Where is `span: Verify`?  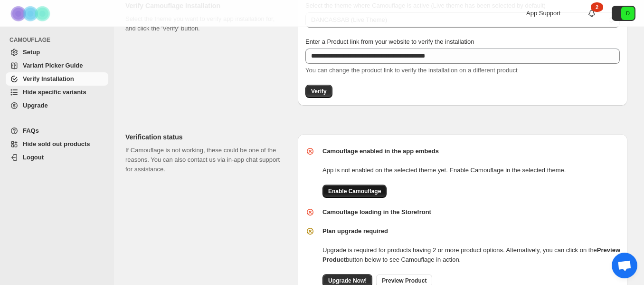 span: Verify is located at coordinates (319, 91).